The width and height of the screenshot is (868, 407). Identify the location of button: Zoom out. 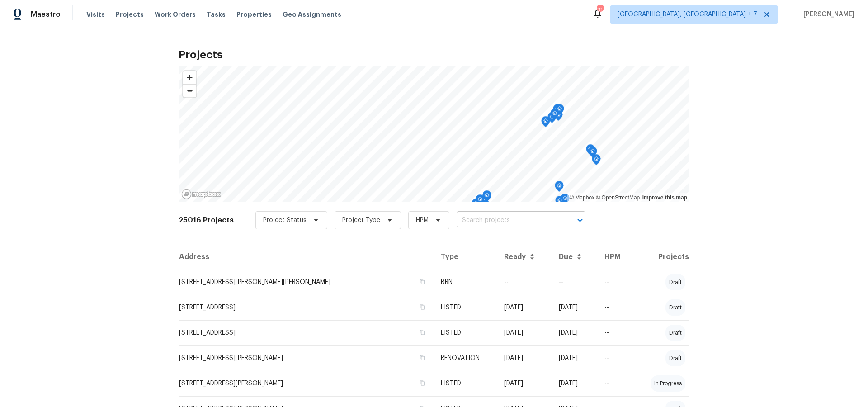
(190, 91).